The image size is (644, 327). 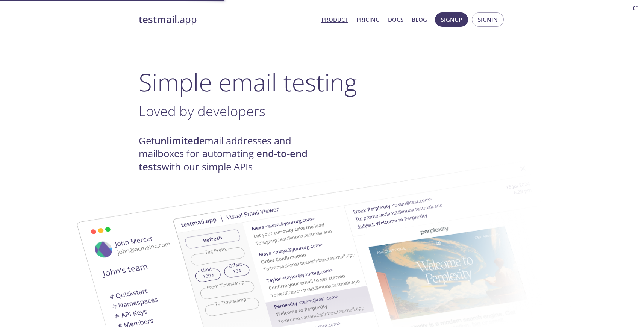 What do you see at coordinates (488, 20) in the screenshot?
I see `button: Signin` at bounding box center [488, 20].